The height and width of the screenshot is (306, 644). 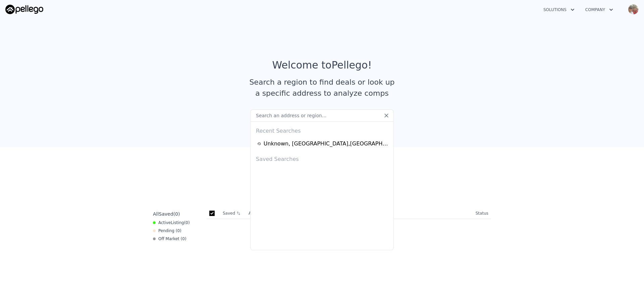 What do you see at coordinates (599, 10) in the screenshot?
I see `button: Company` at bounding box center [599, 10].